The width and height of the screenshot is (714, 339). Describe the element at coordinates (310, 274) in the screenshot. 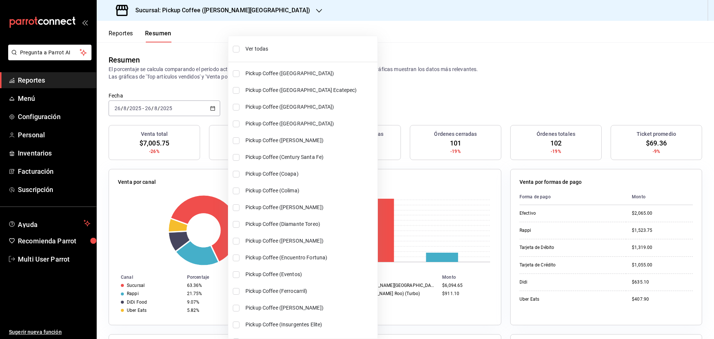

I see `span: Pickup Coffee (Eventos)` at that location.